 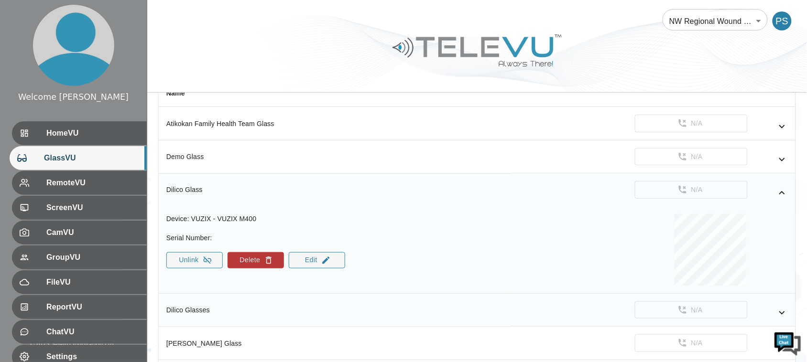 What do you see at coordinates (91, 158) in the screenshot?
I see `span: GlassVU` at bounding box center [91, 158].